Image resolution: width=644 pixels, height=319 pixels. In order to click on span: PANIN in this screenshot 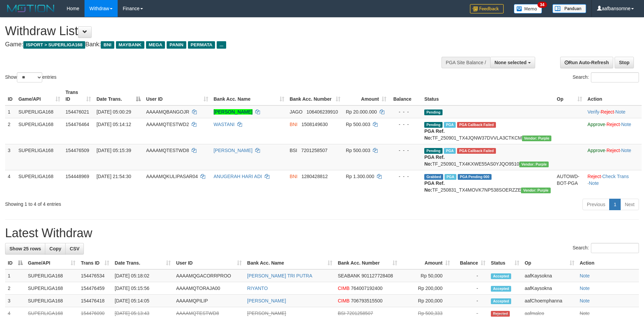, I will do `click(176, 45)`.